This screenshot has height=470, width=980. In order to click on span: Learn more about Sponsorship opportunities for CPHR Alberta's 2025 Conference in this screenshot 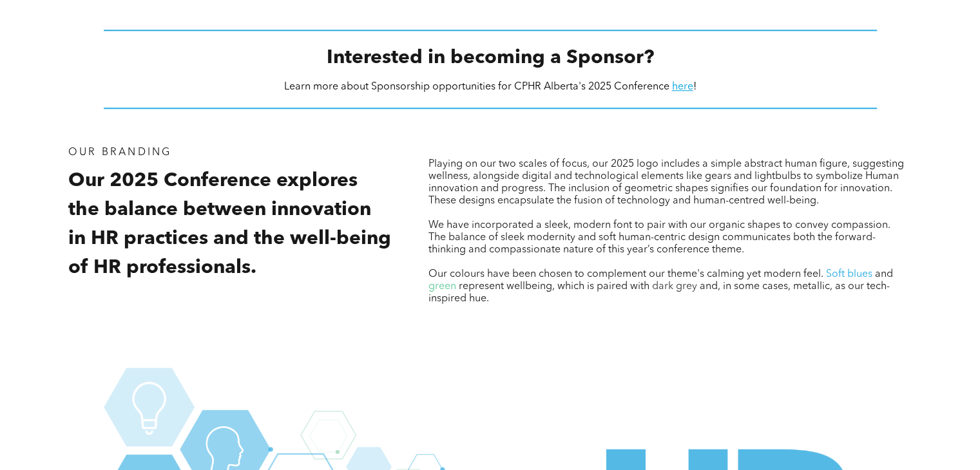, I will do `click(477, 87)`.